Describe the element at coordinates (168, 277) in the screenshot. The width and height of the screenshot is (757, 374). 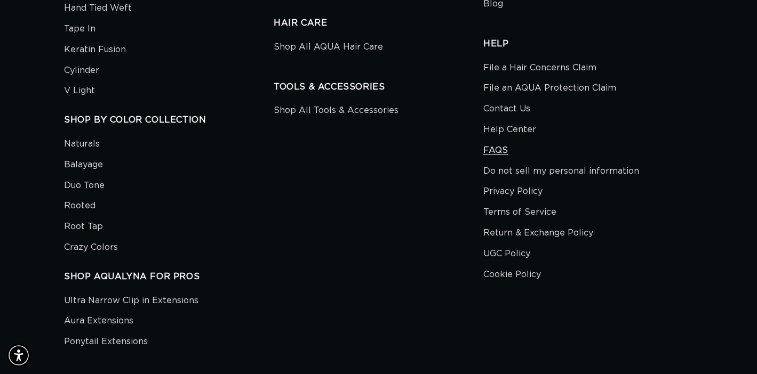
I see `h2: SHOP AQUALYNA FOR PROS` at that location.